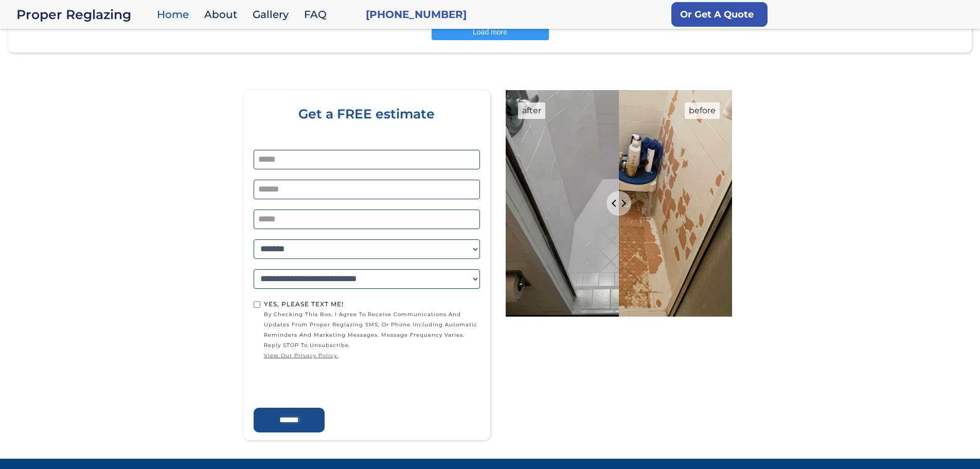  Describe the element at coordinates (490, 32) in the screenshot. I see `button: Load more posts` at that location.